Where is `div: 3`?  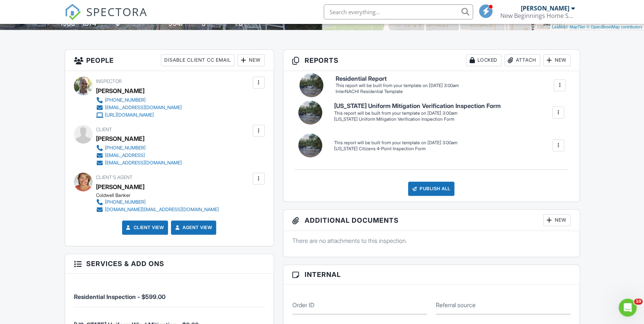 div: 3 is located at coordinates (203, 23).